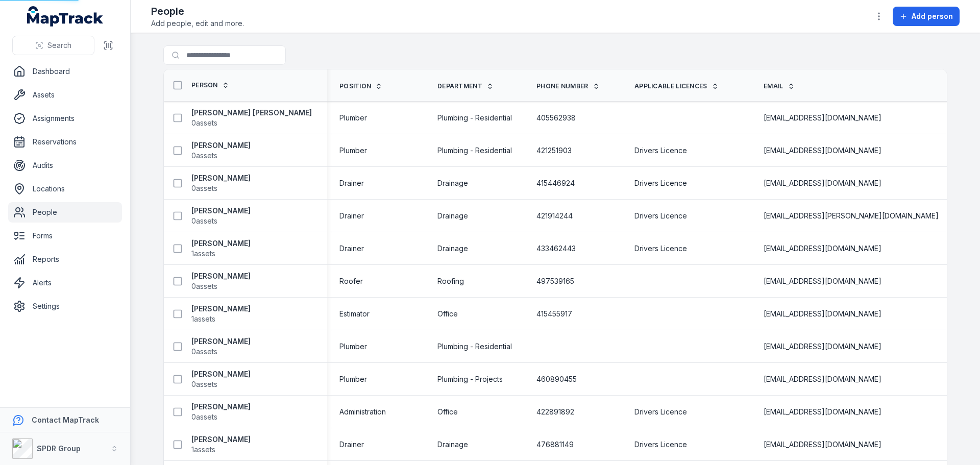 The width and height of the screenshot is (980, 465). Describe the element at coordinates (555, 444) in the screenshot. I see `span: 476881149` at that location.